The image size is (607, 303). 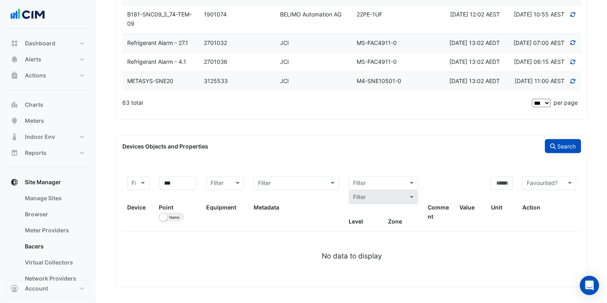 What do you see at coordinates (48, 153) in the screenshot?
I see `button: Reports` at bounding box center [48, 153].